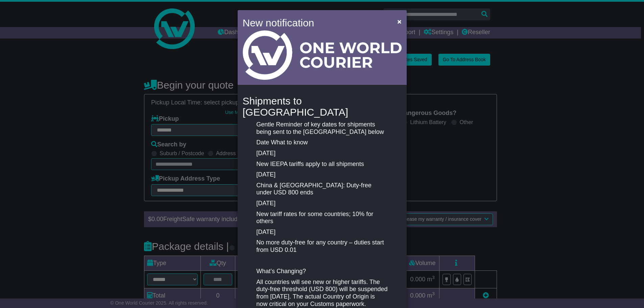 The height and width of the screenshot is (308, 644). I want to click on p: No more duty-free for any country – duties start from USD 0.01, so click(322, 246).